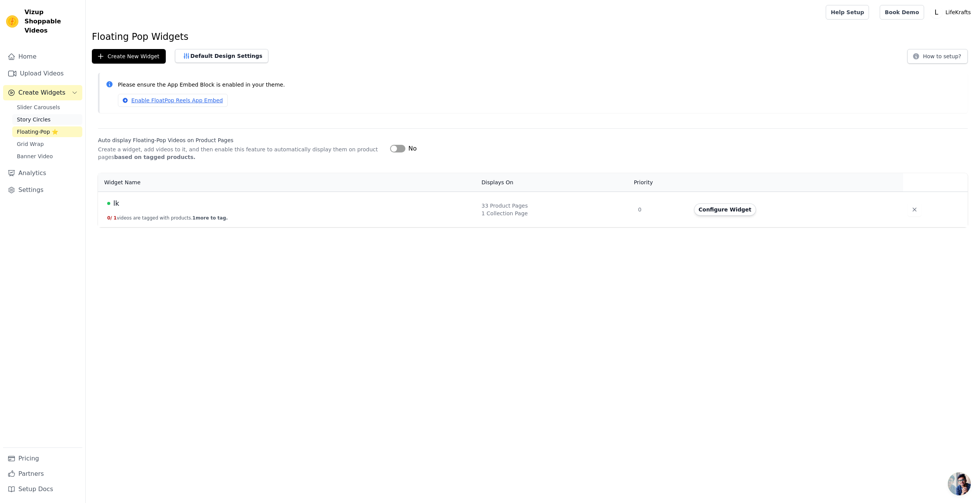 The image size is (980, 503). I want to click on label: Auto display Floating-Pop Videos on Product Pages, so click(241, 140).